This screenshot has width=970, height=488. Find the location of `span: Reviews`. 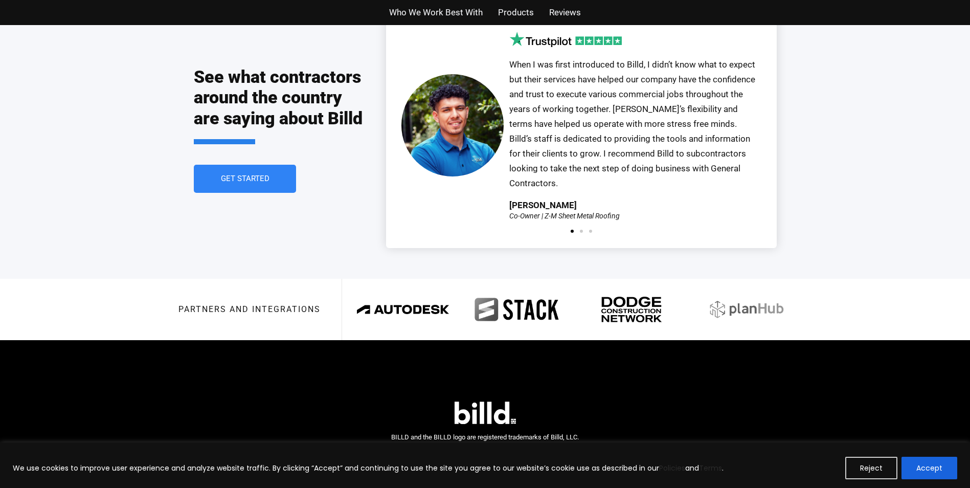

span: Reviews is located at coordinates (565, 12).